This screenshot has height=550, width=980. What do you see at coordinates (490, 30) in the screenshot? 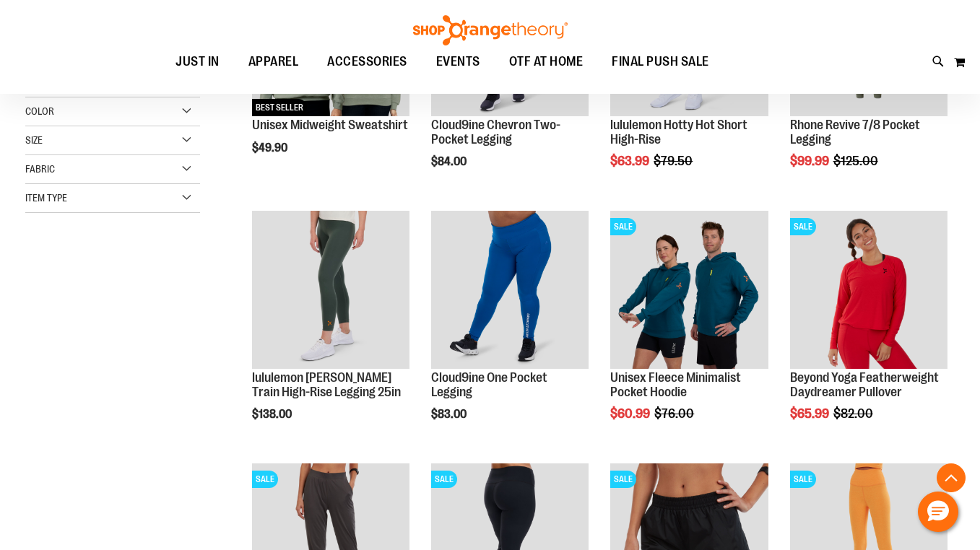
I see `img: Shop Orangetheory` at bounding box center [490, 30].